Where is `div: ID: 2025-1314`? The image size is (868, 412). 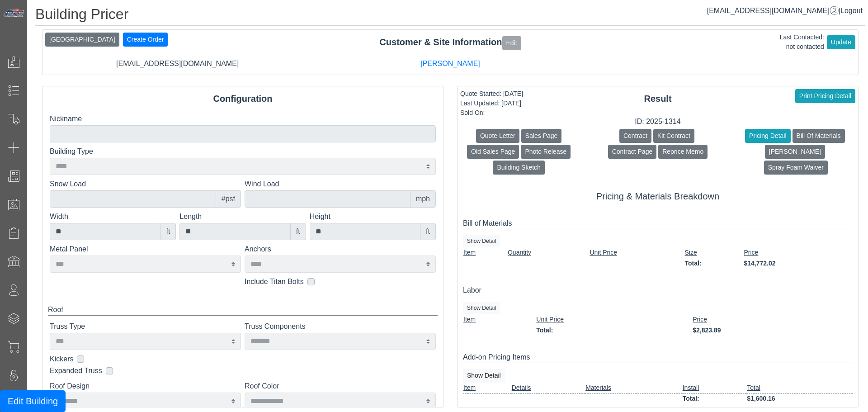
div: ID: 2025-1314 is located at coordinates (657, 122).